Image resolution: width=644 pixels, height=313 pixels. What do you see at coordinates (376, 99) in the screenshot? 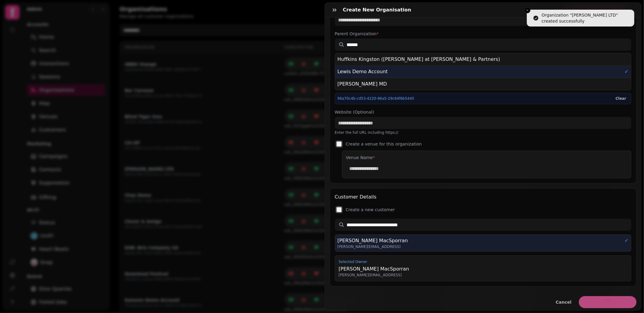
I see `div: 96a70c4b-cd53-4220-96a5-29c64f6b5445` at bounding box center [376, 99].